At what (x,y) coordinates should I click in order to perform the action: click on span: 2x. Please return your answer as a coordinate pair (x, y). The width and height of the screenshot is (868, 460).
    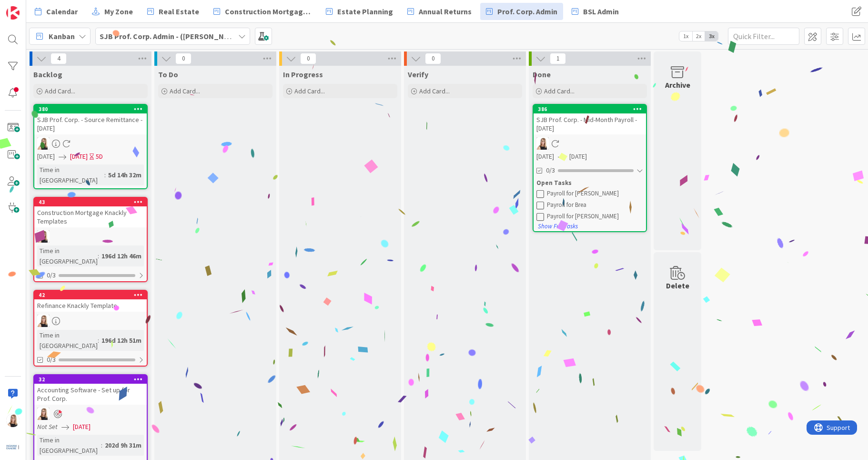
    Looking at the image, I should click on (698, 36).